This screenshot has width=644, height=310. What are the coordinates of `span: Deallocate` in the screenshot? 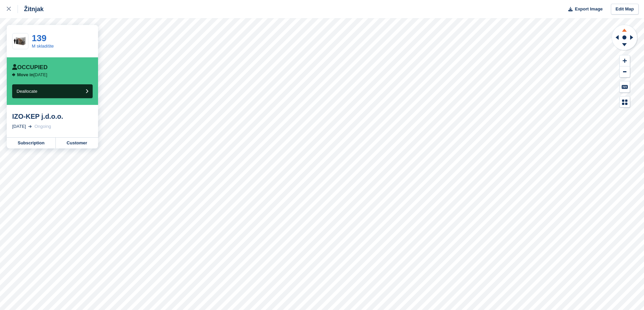 It's located at (27, 91).